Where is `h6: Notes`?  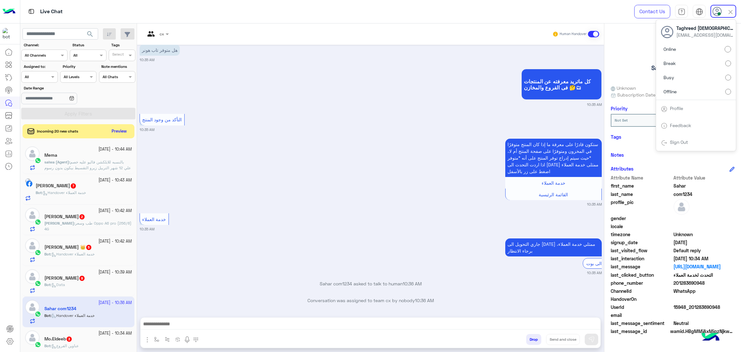 h6: Notes is located at coordinates (617, 155).